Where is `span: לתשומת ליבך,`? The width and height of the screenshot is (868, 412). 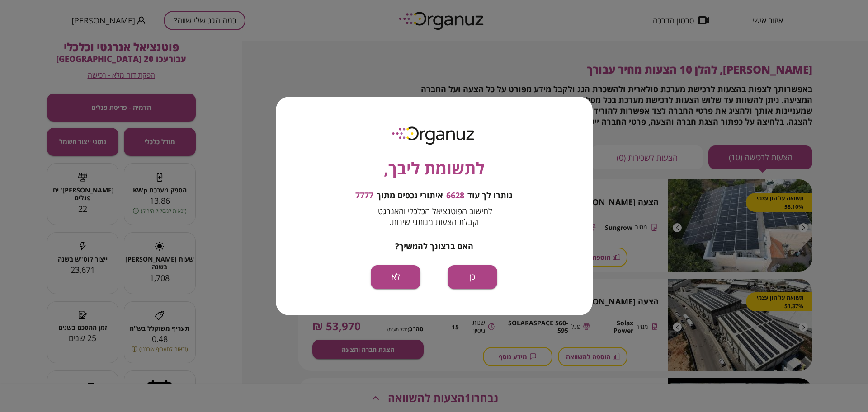 span: לתשומת ליבך, is located at coordinates (434, 168).